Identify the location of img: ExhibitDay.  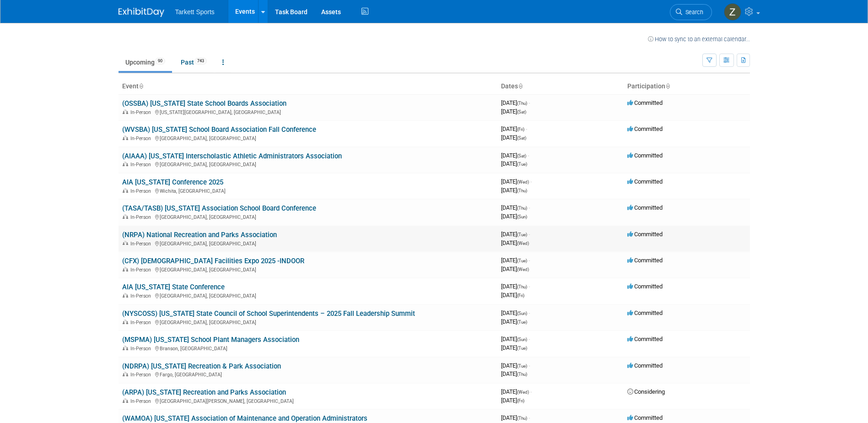
(141, 12).